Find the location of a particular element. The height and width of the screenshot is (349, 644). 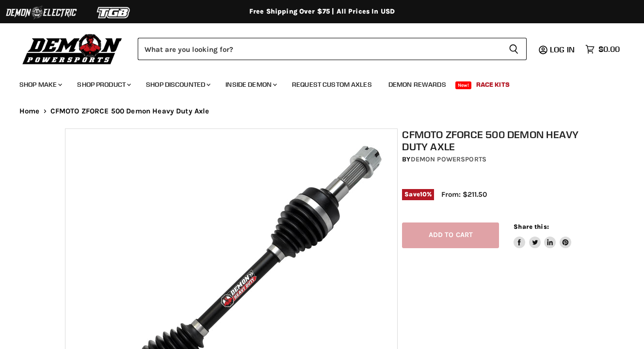

ul: Main menu is located at coordinates (315, 82).